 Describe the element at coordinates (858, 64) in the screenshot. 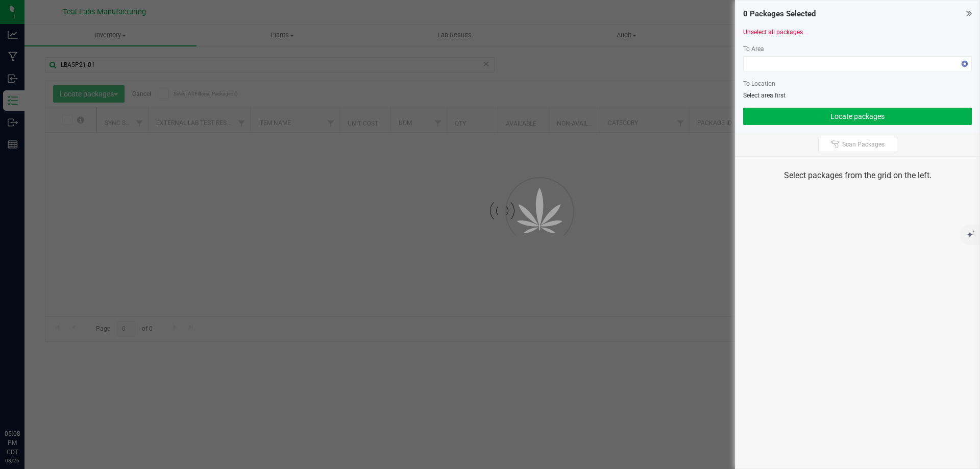

I see `span: NO DATA FOUND` at that location.